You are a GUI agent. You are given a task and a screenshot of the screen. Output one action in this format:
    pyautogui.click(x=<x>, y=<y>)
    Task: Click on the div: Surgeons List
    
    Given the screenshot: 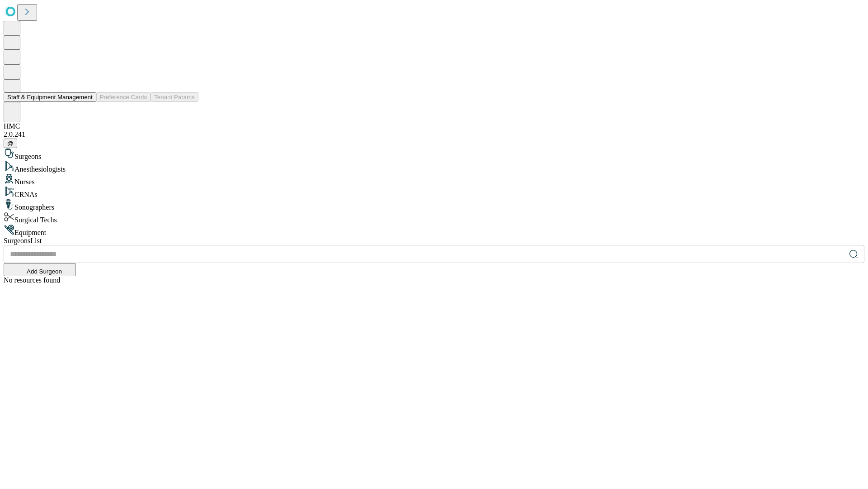 What is the action you would take?
    pyautogui.click(x=434, y=241)
    